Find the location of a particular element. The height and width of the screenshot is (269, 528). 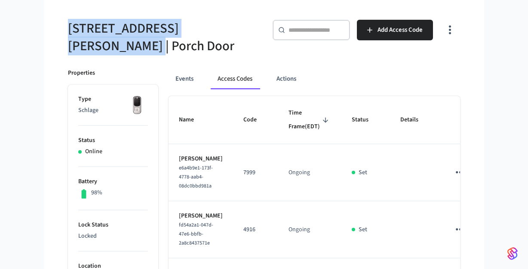

p: 98% is located at coordinates (97, 193).